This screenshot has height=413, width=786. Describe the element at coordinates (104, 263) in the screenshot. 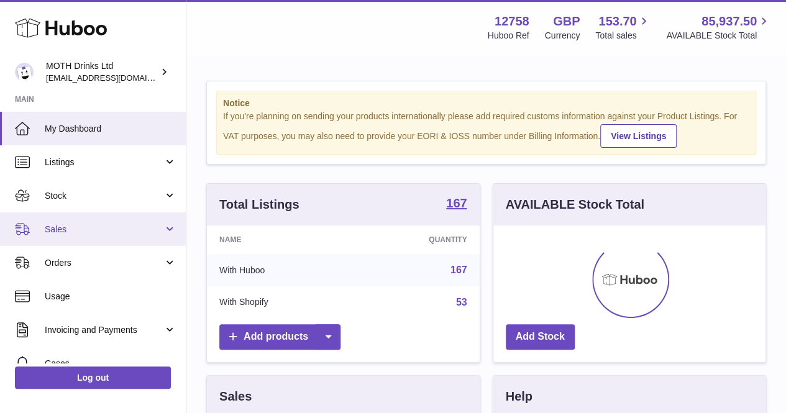

I see `span: Orders` at that location.